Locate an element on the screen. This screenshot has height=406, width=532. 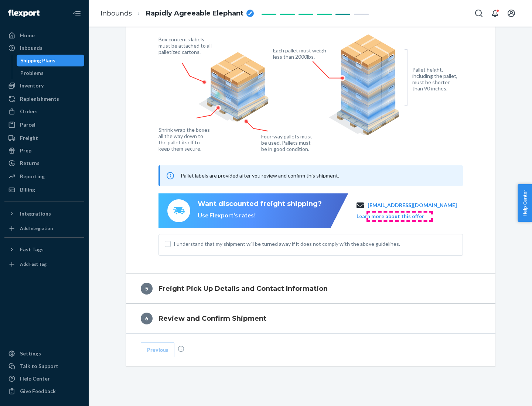
div: Orders is located at coordinates (29, 112).